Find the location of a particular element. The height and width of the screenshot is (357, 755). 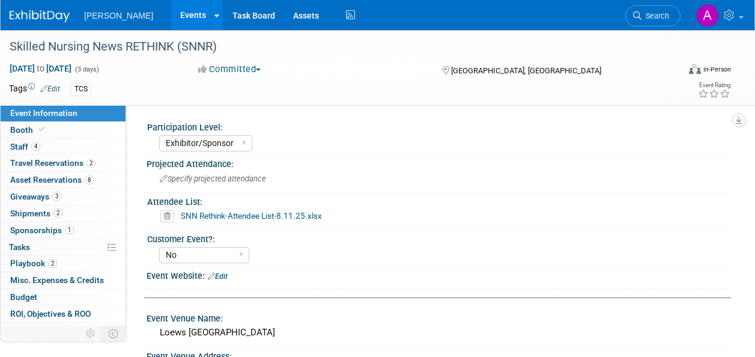

div: Event Venue Name: is located at coordinates (438, 316).